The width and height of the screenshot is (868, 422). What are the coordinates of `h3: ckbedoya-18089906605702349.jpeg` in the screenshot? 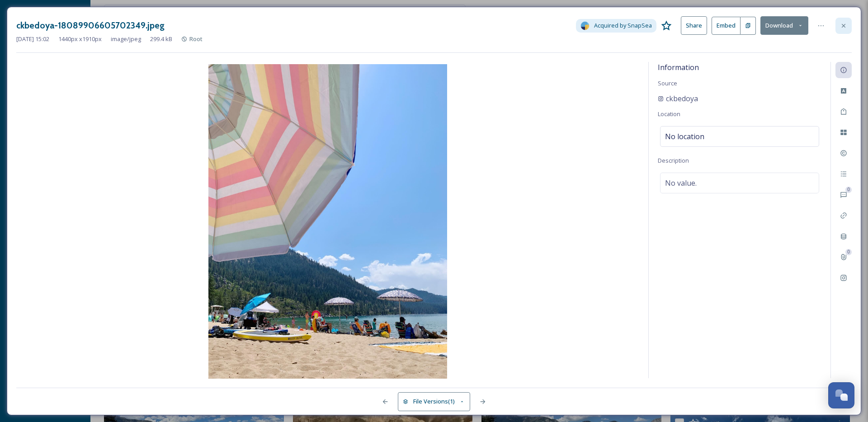 It's located at (90, 25).